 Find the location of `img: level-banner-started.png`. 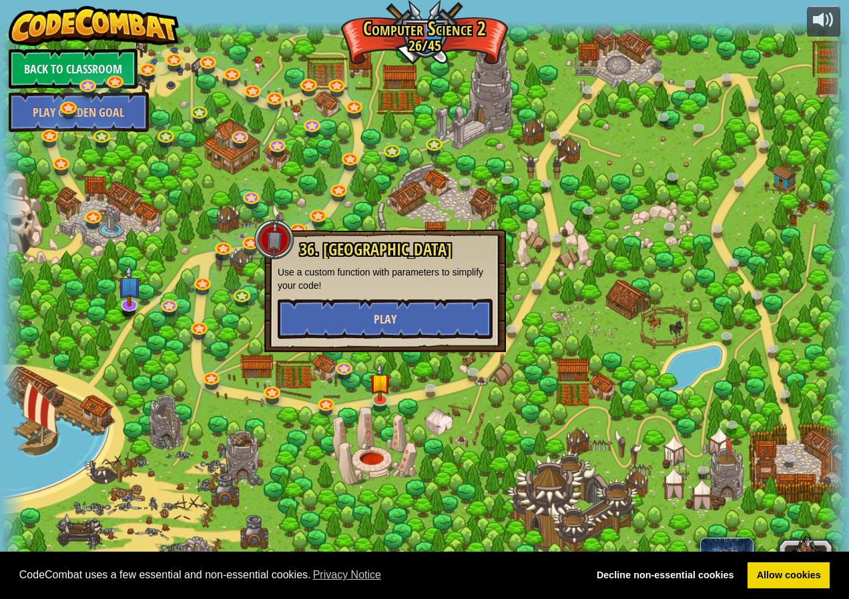

img: level-banner-started.png is located at coordinates (380, 383).